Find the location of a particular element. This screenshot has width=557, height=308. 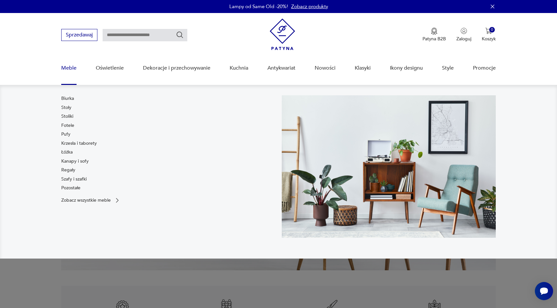

a: Kanapy i sofy is located at coordinates (75, 162).